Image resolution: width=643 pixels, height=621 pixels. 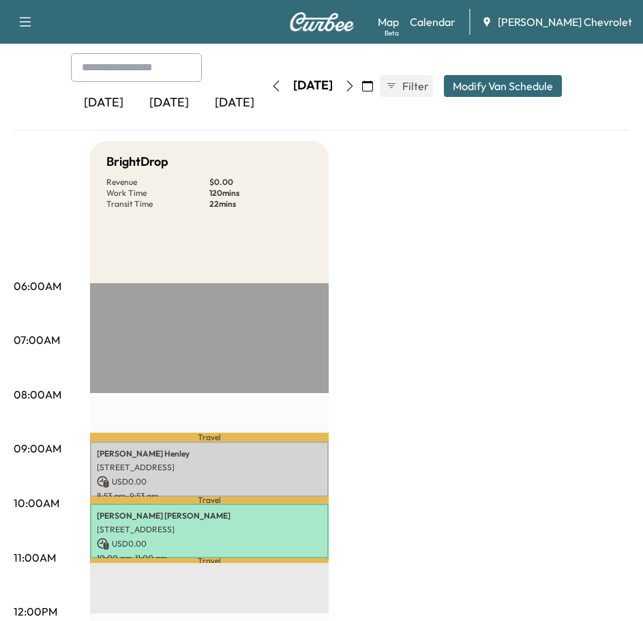 I want to click on p: Transit Time, so click(x=158, y=204).